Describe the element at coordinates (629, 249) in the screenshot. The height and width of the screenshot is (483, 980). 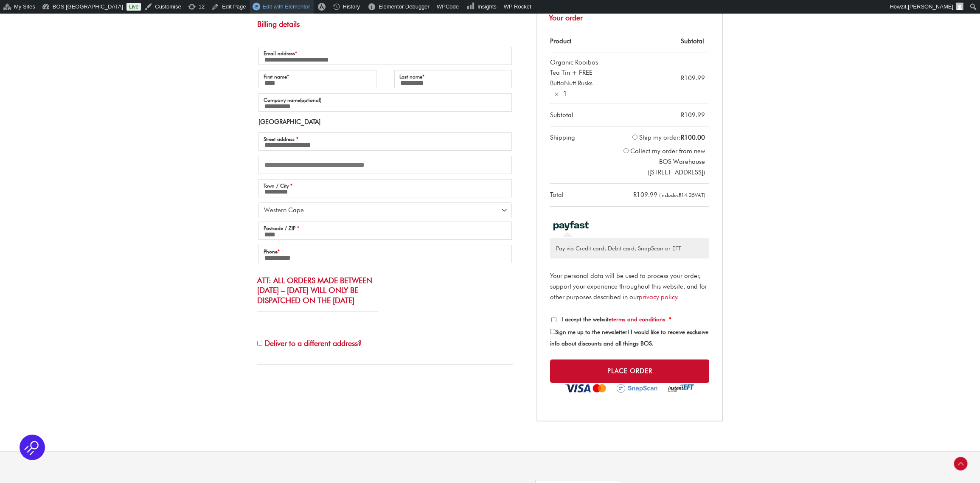
I see `p: Pay via Credit card, Debit card, SnapScan or EFT` at that location.